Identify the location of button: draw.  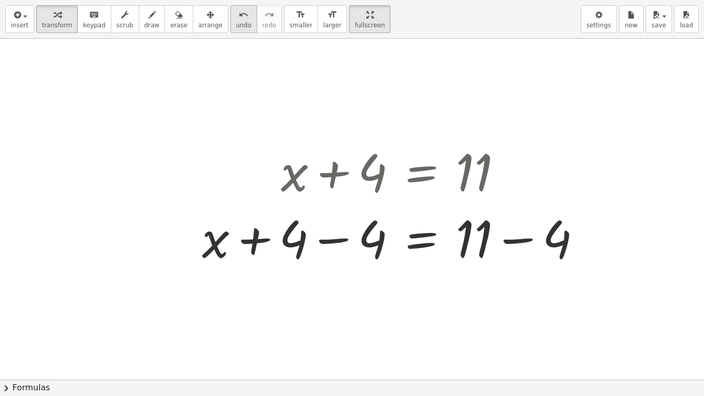
(152, 19).